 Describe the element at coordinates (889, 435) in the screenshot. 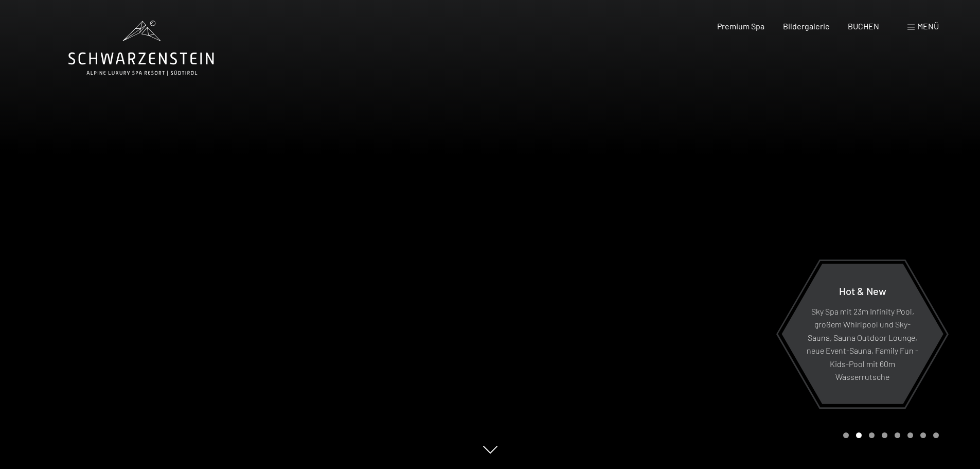

I see `div: Carousel Pagination` at that location.